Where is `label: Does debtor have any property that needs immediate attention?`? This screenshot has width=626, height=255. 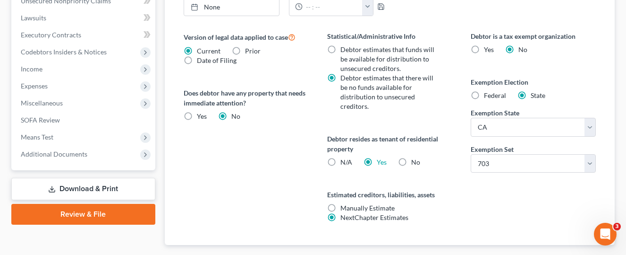 label: Does debtor have any property that needs immediate attention? is located at coordinates (246, 98).